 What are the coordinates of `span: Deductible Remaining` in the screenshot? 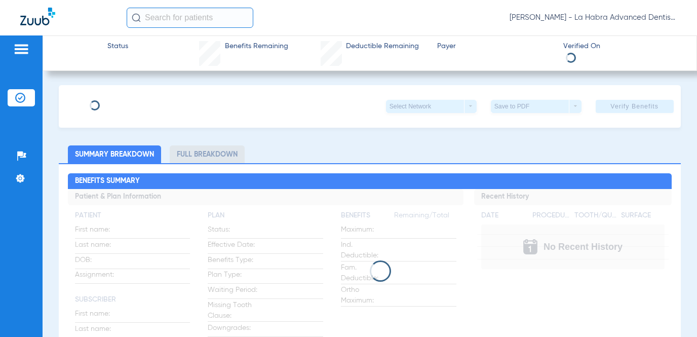 It's located at (382, 46).